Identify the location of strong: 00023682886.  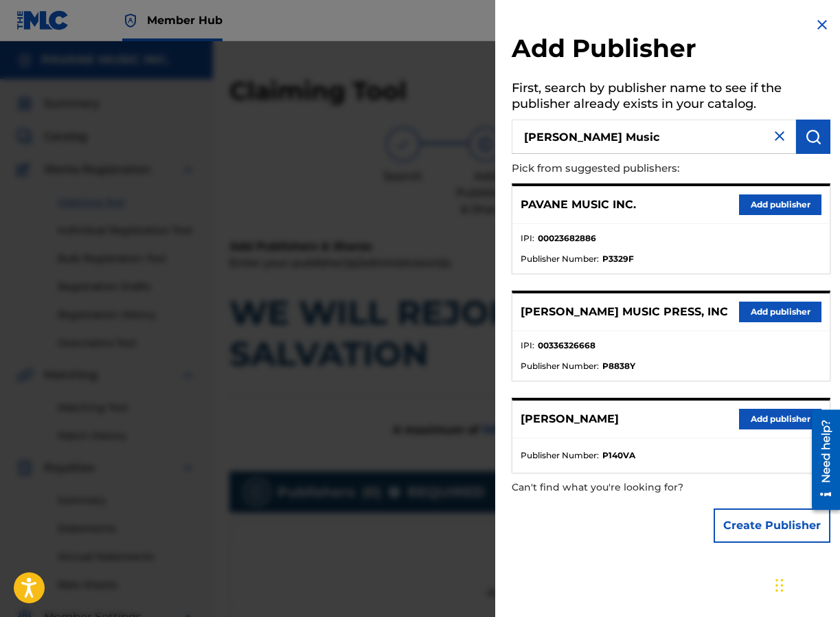
(567, 238).